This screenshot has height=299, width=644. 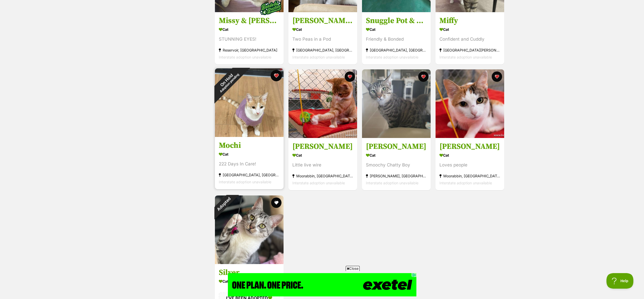 What do you see at coordinates (249, 229) in the screenshot?
I see `img: Silver` at bounding box center [249, 229].